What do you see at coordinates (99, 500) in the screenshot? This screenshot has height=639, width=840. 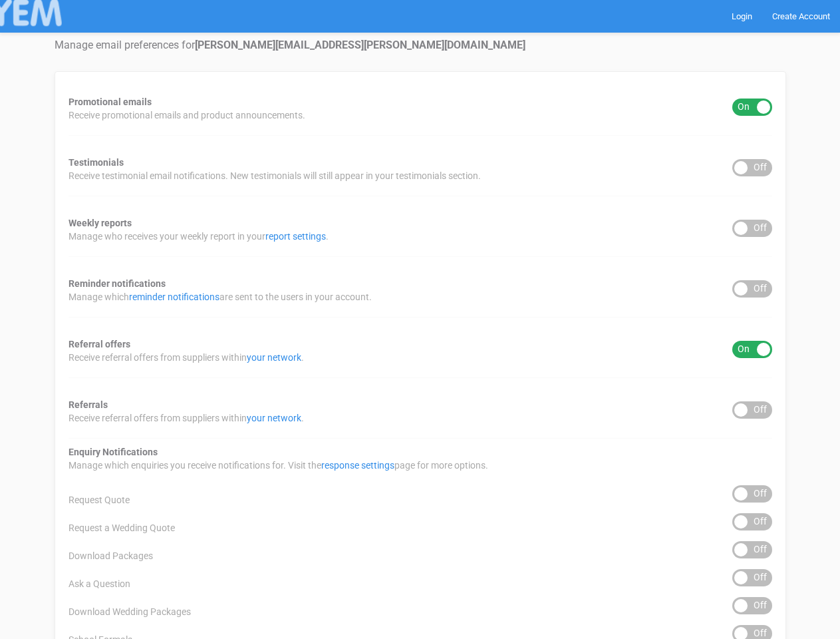 I see `span: Request Quote` at bounding box center [99, 500].